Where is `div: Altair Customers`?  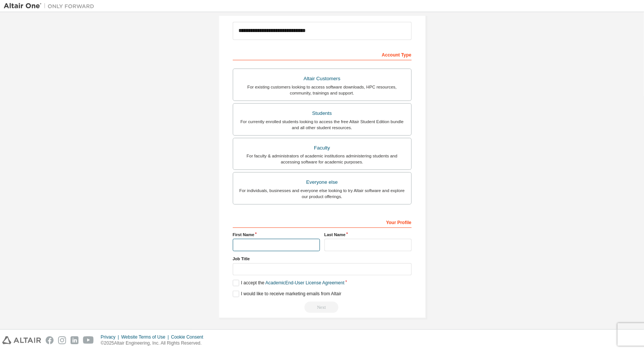
div: Altair Customers is located at coordinates (322, 79).